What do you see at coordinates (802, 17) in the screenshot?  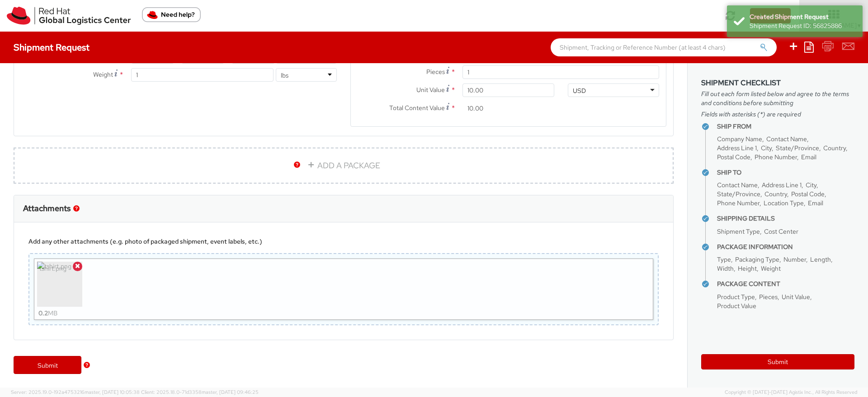 I see `div: Created Shipment Request` at bounding box center [802, 17].